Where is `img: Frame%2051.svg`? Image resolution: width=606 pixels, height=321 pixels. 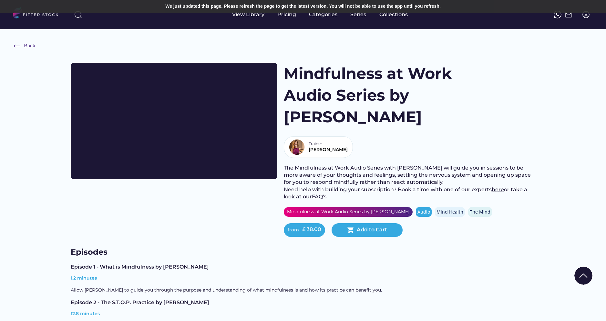
img: Frame%2051.svg is located at coordinates (569, 15).